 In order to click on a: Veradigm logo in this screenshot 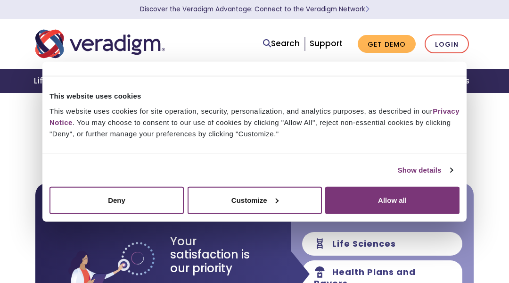, I will do `click(100, 44)`.